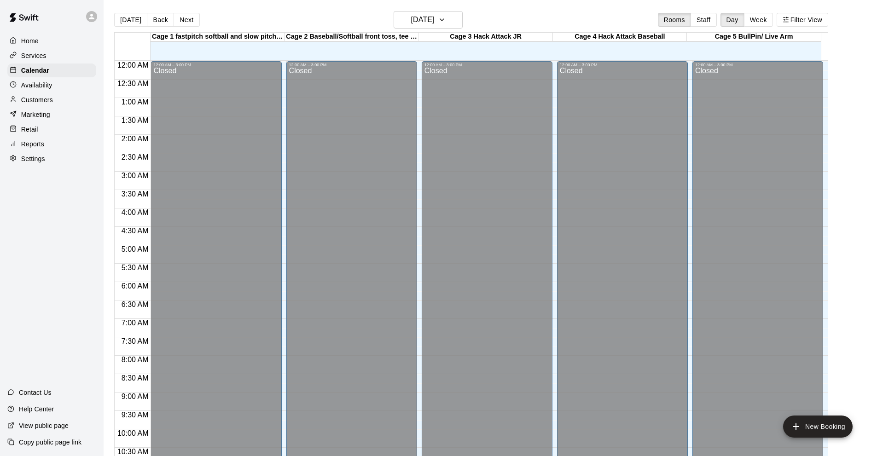 This screenshot has width=877, height=456. I want to click on button: Week, so click(758, 20).